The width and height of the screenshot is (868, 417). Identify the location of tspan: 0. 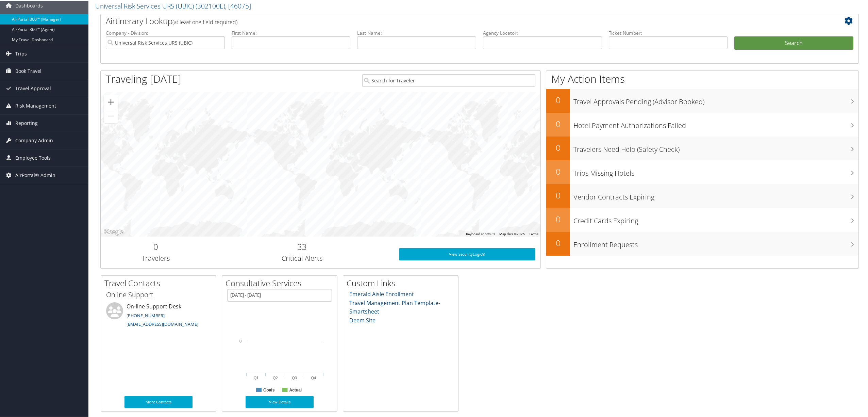
(240, 341).